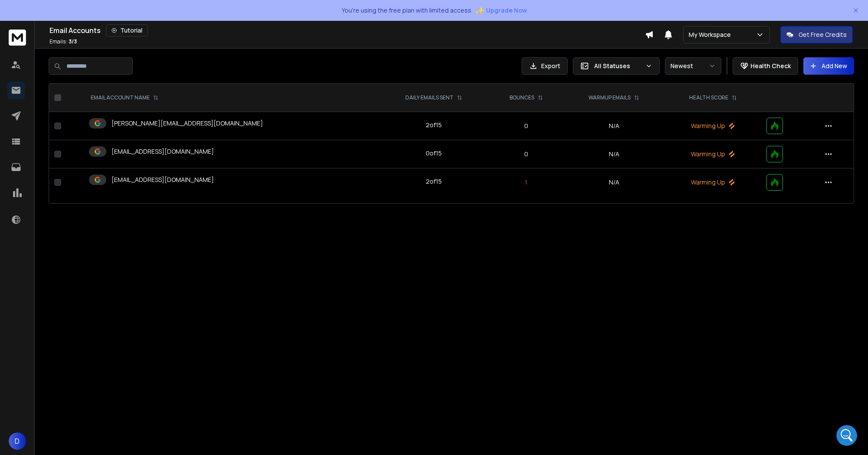 The width and height of the screenshot is (868, 455). I want to click on button: Health Check, so click(766, 66).